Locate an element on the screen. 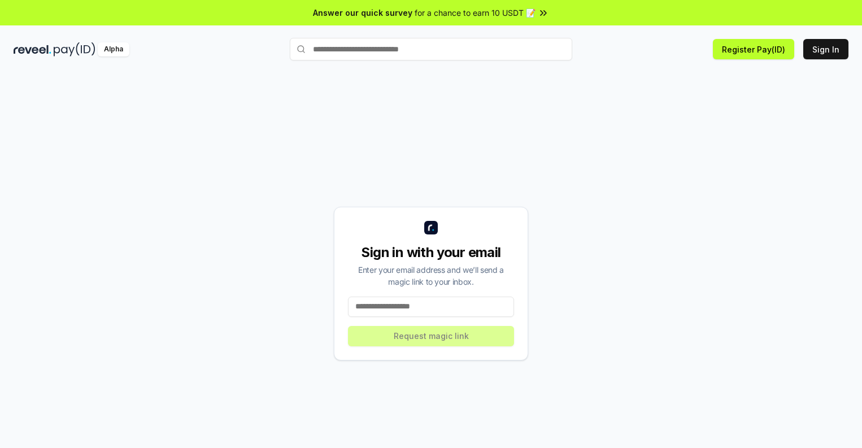 The height and width of the screenshot is (448, 862). div: Alpha is located at coordinates (114, 49).